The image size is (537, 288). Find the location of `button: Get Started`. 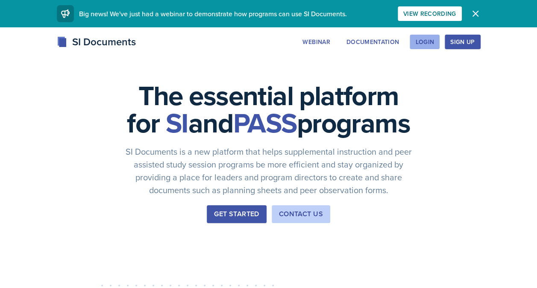

button: Get Started is located at coordinates (236, 214).